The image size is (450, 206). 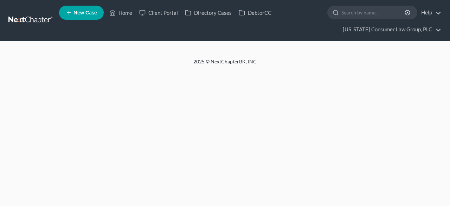 What do you see at coordinates (255, 13) in the screenshot?
I see `a: DebtorCC` at bounding box center [255, 13].